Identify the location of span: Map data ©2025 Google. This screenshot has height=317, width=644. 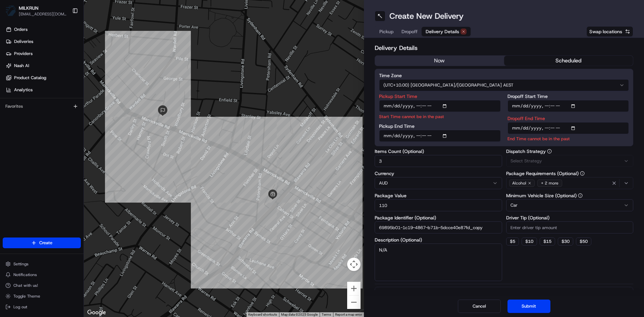
(299, 314).